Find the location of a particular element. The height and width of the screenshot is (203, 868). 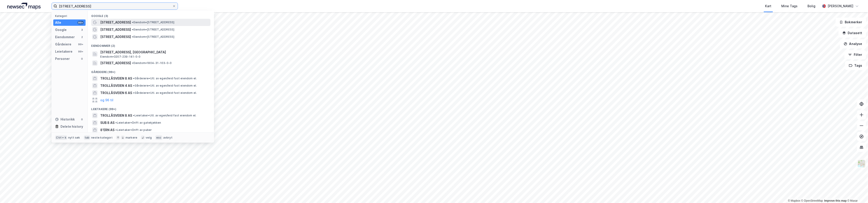

div: Mine Tags is located at coordinates (789, 6).